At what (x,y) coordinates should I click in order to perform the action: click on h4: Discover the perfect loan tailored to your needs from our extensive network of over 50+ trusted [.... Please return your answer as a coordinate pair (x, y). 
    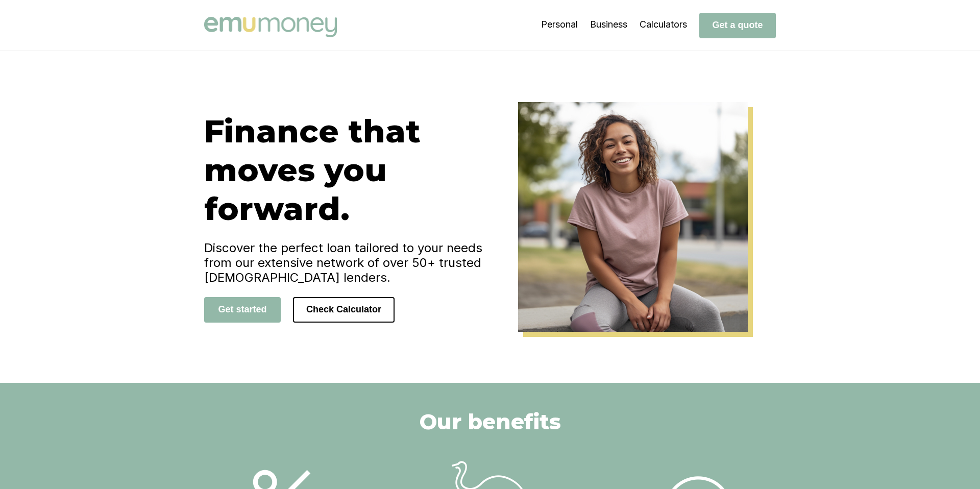
    Looking at the image, I should click on (347, 262).